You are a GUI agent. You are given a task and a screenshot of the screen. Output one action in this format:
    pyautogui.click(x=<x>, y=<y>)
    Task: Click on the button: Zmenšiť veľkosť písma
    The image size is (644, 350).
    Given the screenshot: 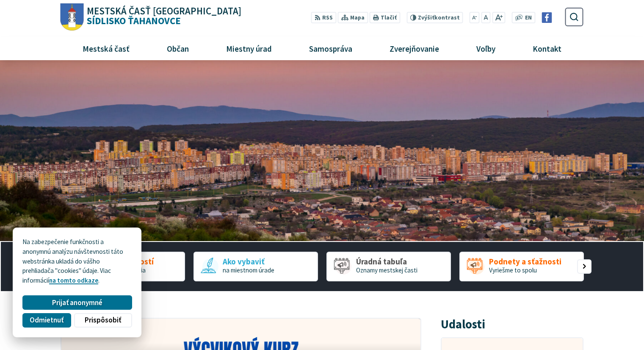 What is the action you would take?
    pyautogui.click(x=475, y=18)
    